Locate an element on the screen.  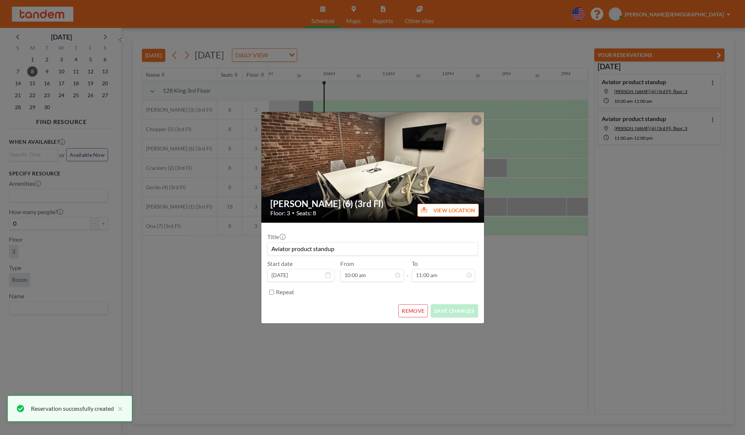
label: From is located at coordinates (347, 264).